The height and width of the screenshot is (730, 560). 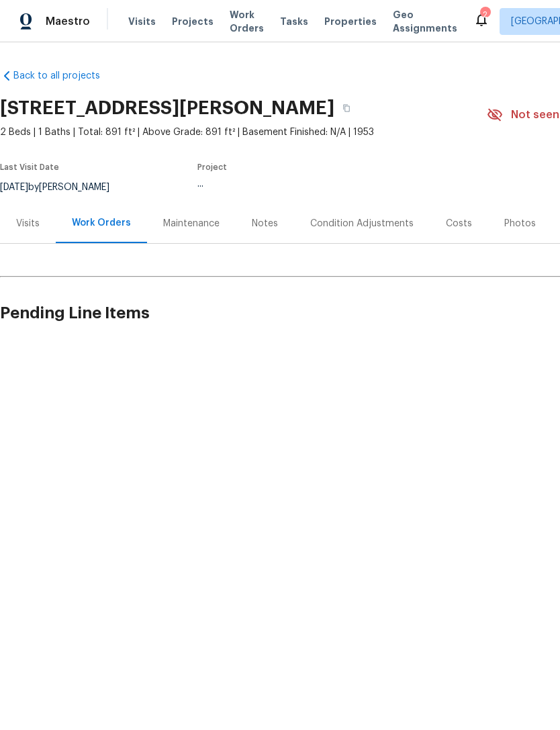 I want to click on span: Projects, so click(x=192, y=22).